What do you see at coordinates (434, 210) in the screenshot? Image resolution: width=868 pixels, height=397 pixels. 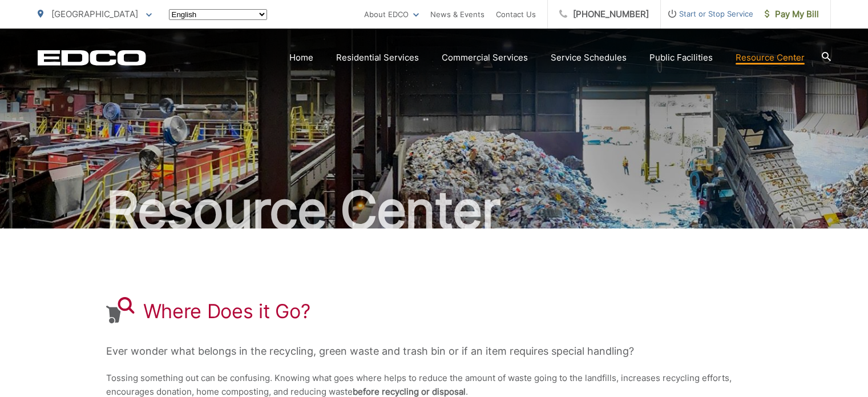 I see `h2: Resource Center` at bounding box center [434, 210].